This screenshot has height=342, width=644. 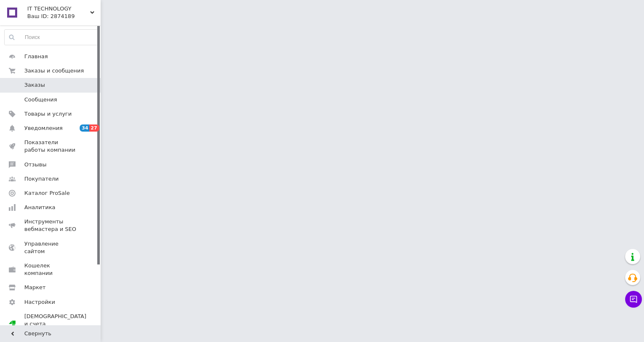 What do you see at coordinates (41, 99) in the screenshot?
I see `span: Сообщения` at bounding box center [41, 99].